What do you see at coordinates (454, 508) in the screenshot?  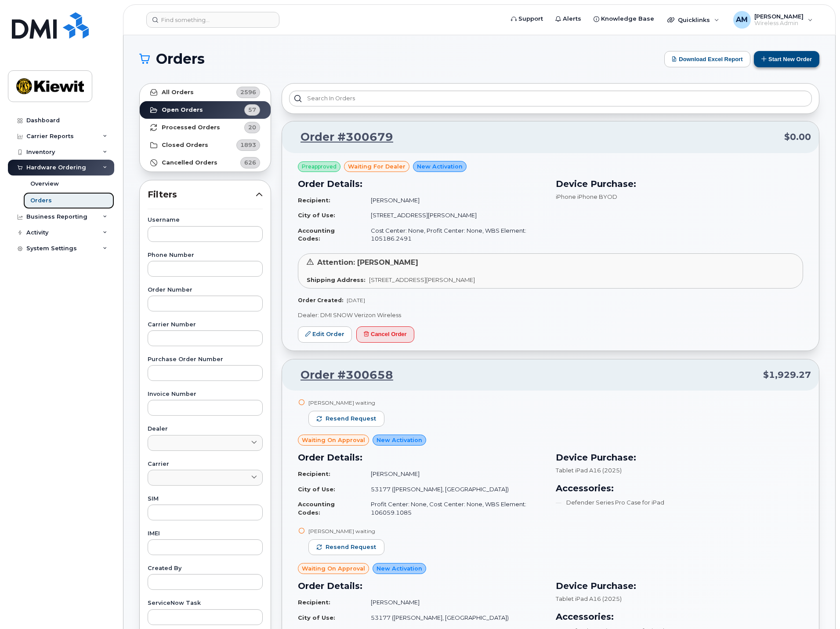 I see `td: Profit Center: None, Cost Center: None, WBS Element: 106059.1085` at bounding box center [454, 508].